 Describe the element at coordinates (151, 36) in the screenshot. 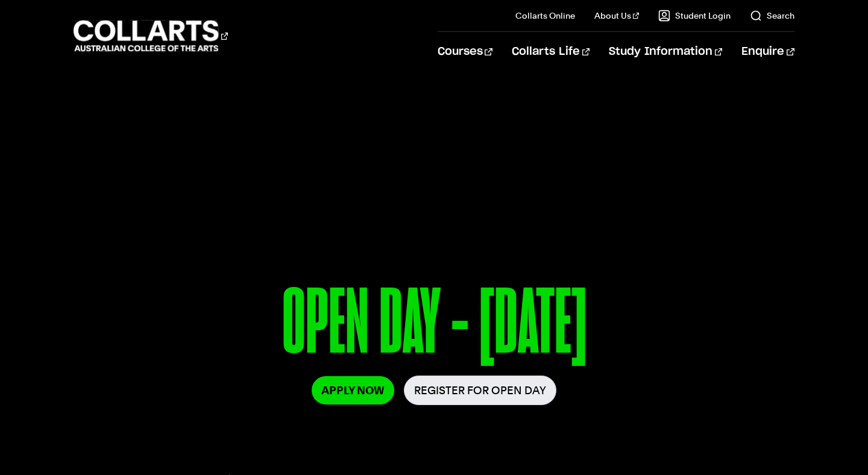

I see `div: Go to homepage` at that location.